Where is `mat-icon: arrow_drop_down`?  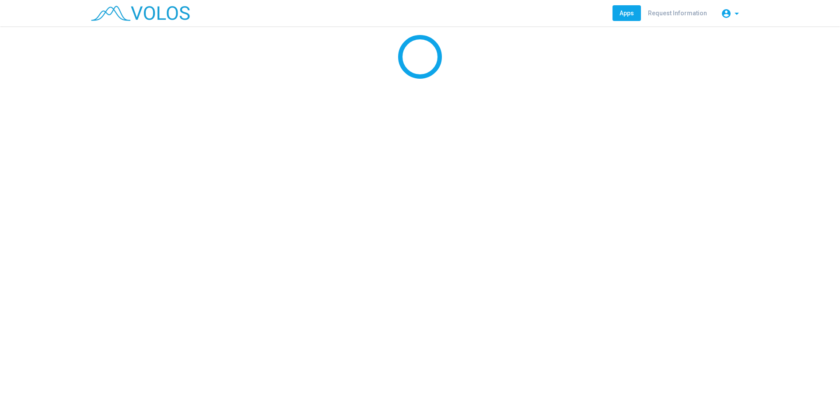 mat-icon: arrow_drop_down is located at coordinates (737, 14).